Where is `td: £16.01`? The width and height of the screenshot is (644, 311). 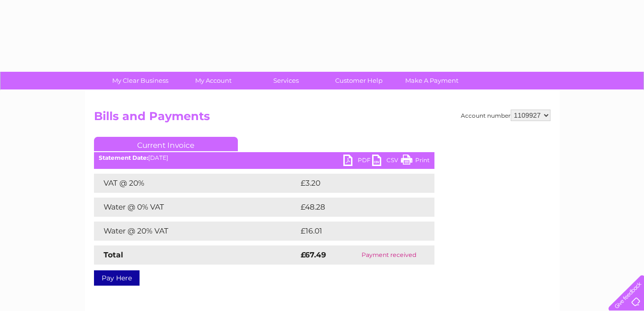
td: £16.01 is located at coordinates (356, 231).